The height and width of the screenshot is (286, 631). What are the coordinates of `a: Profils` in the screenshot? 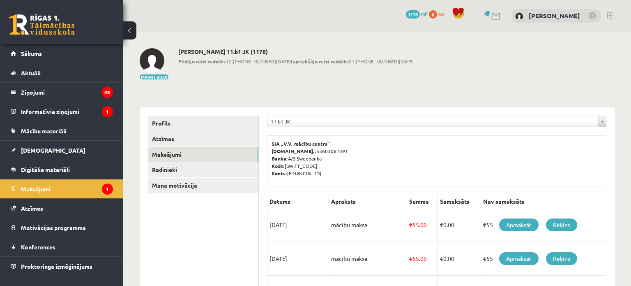 It's located at (203, 123).